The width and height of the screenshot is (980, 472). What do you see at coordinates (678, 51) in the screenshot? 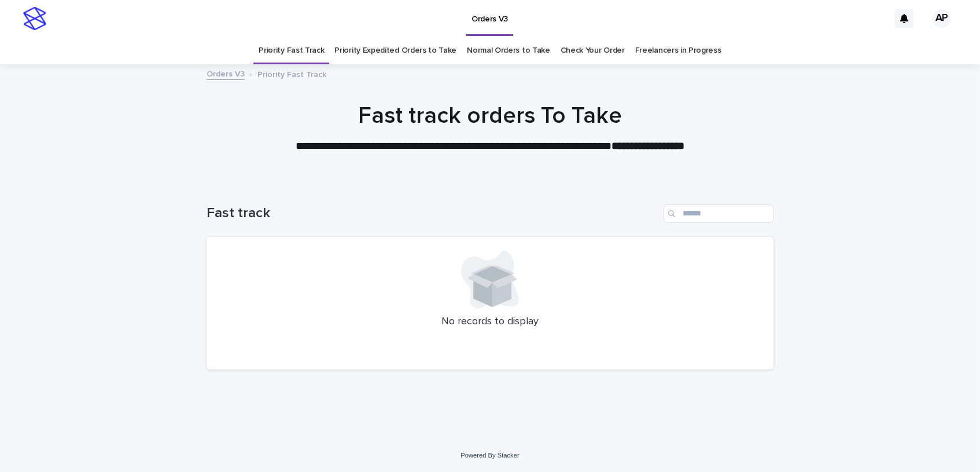
I see `a: Freelancers in Progress` at bounding box center [678, 51].